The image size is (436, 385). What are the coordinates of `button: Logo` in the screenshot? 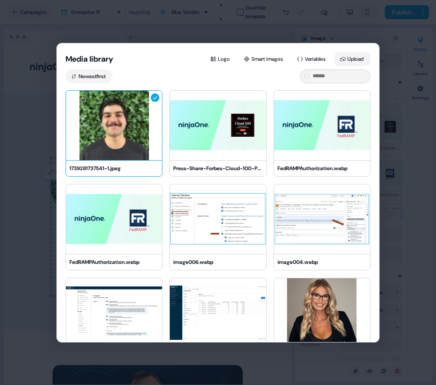 It's located at (221, 59).